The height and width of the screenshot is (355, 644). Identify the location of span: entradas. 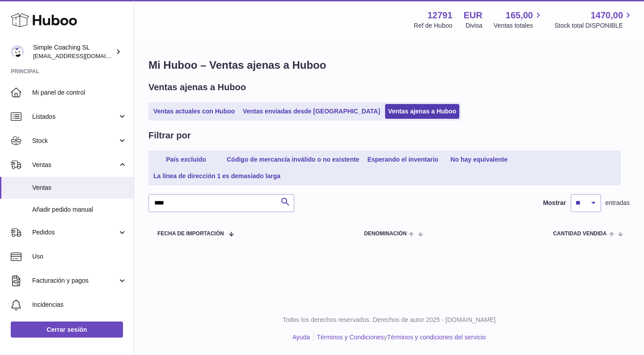
(617, 203).